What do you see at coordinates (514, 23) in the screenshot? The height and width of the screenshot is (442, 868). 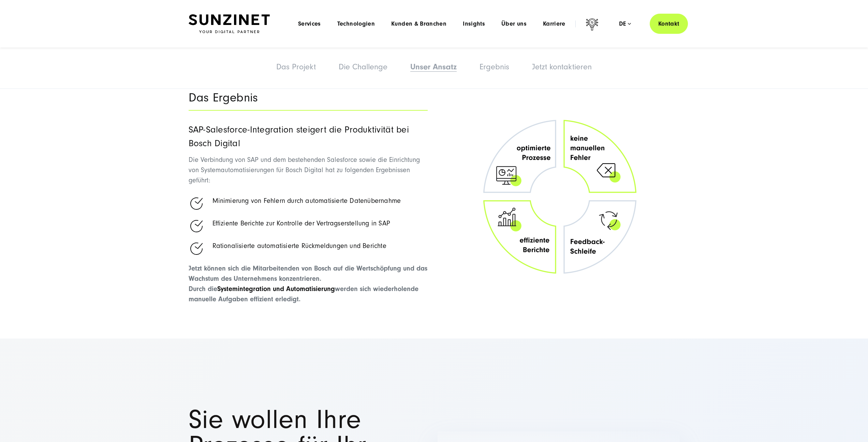 I see `a: Über uns` at bounding box center [514, 23].